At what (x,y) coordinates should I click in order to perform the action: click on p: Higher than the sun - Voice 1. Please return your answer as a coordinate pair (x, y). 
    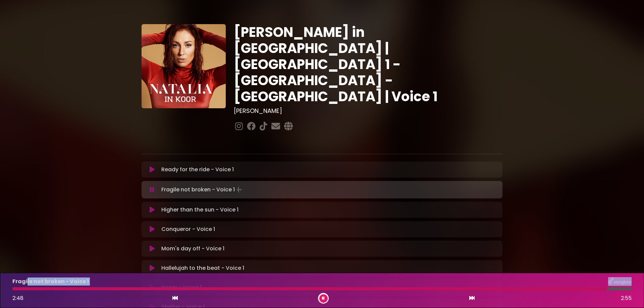
    Looking at the image, I should click on (200, 210).